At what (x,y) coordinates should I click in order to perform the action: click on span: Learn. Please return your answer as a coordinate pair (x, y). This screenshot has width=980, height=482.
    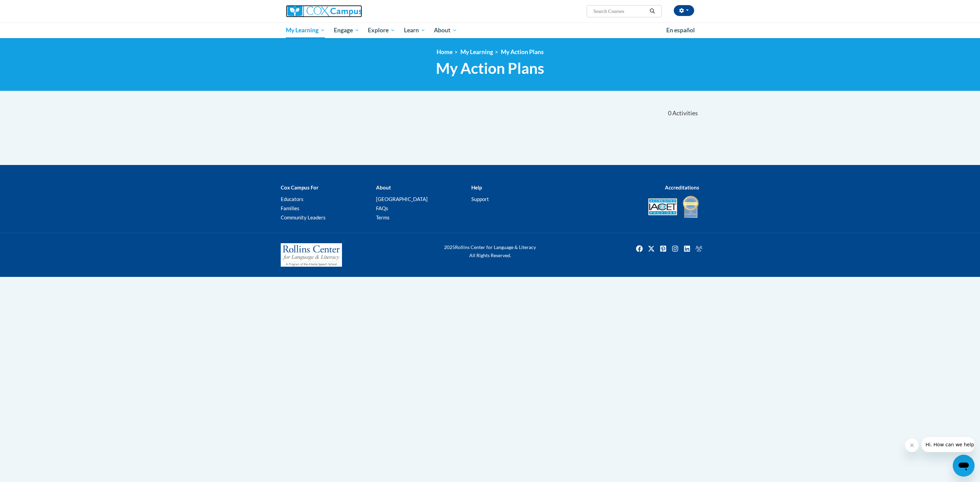
    Looking at the image, I should click on (414, 30).